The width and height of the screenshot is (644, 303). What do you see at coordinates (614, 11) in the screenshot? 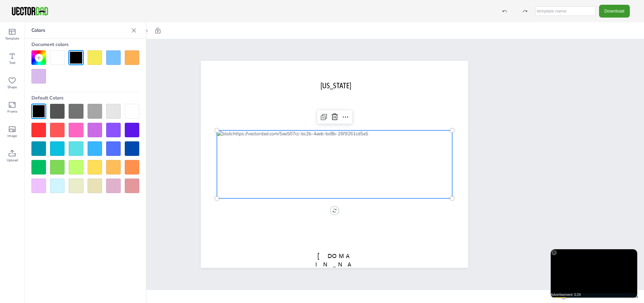
I see `button: Download` at bounding box center [614, 11].